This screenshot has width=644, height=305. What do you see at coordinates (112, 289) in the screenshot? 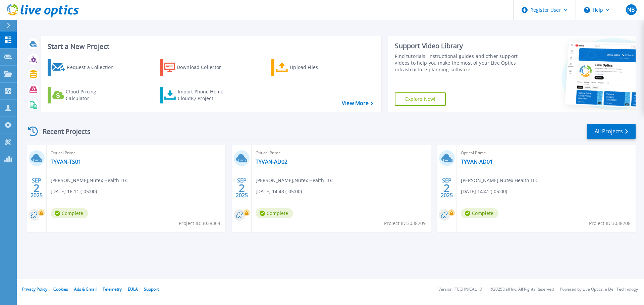
I see `a: Telemetry` at bounding box center [112, 289].